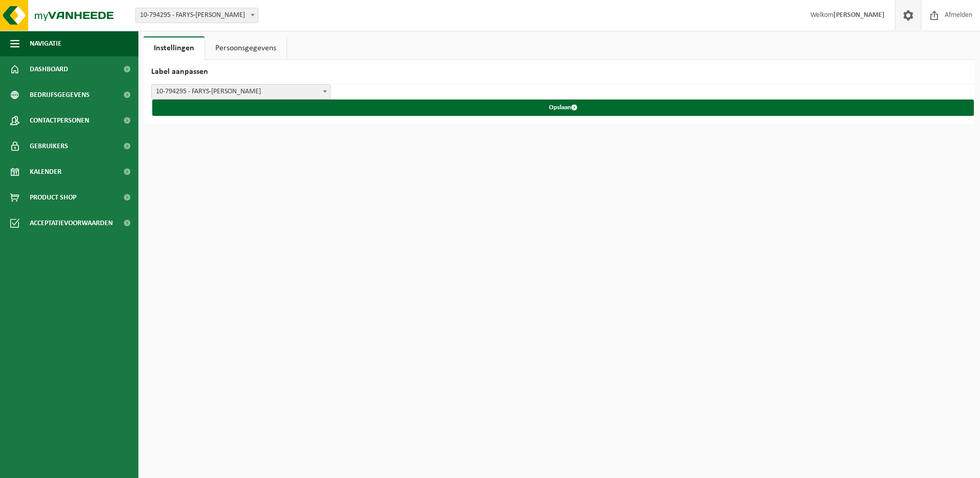 The width and height of the screenshot is (980, 478). Describe the element at coordinates (46, 172) in the screenshot. I see `span: Kalender` at that location.